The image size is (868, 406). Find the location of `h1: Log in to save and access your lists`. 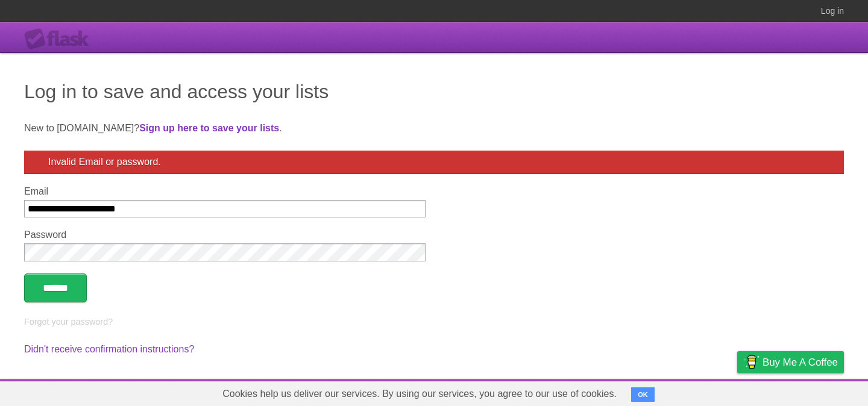

h1: Log in to save and access your lists is located at coordinates (434, 92).